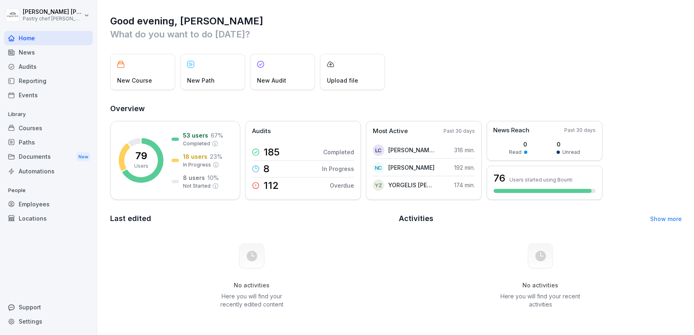 The height and width of the screenshot is (335, 694). What do you see at coordinates (48, 157) in the screenshot?
I see `div: Documents` at bounding box center [48, 157].